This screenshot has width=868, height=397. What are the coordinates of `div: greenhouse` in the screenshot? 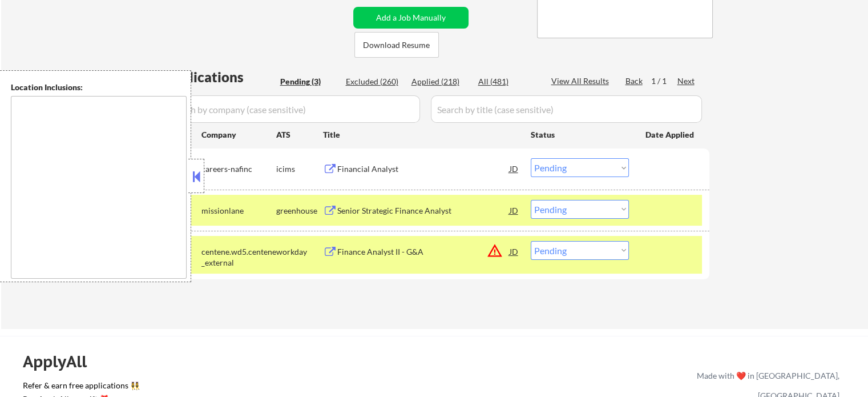 It's located at (299, 211).